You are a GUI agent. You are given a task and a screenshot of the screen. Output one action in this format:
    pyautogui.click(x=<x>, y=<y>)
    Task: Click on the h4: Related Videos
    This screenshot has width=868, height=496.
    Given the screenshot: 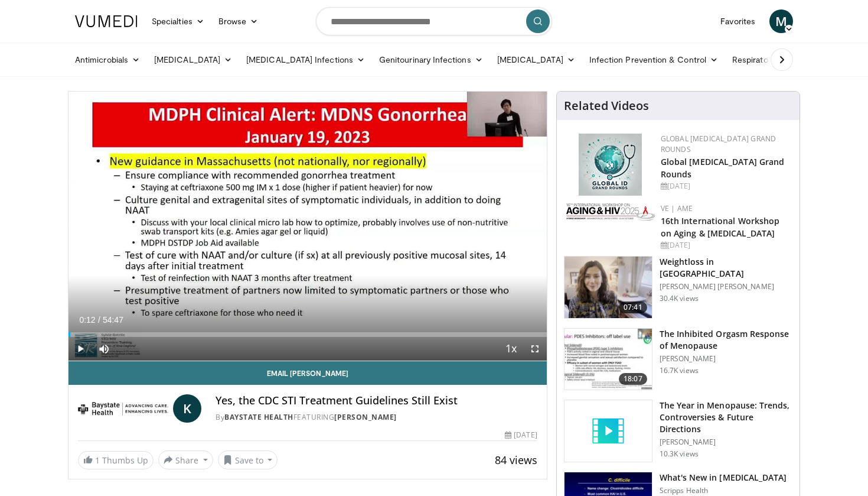 What is the action you would take?
    pyautogui.click(x=607, y=105)
    